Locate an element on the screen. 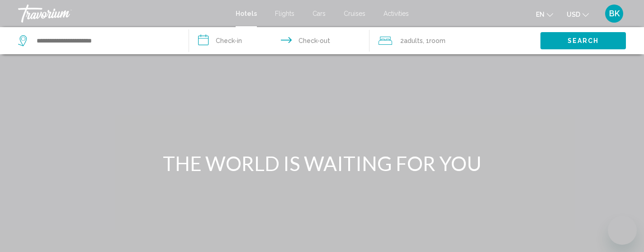  button: Change currency is located at coordinates (577, 14).